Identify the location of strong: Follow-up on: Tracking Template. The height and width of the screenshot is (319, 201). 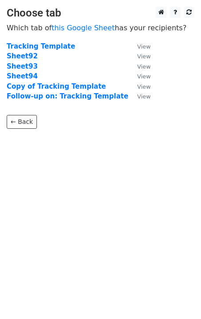
(68, 96).